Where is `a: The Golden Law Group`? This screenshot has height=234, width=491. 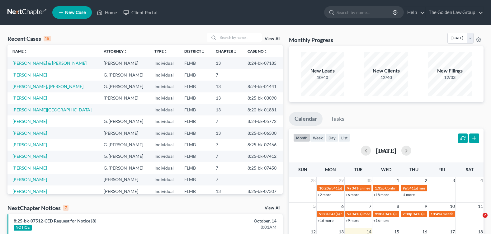
a: The Golden Law Group is located at coordinates (454, 12).